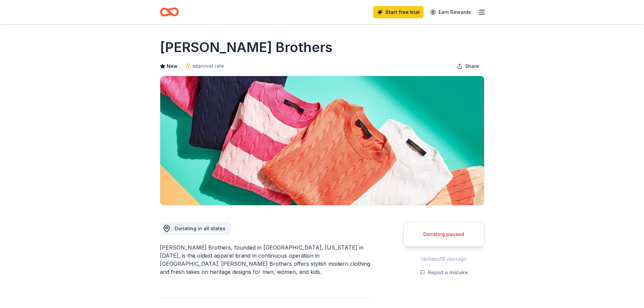 The image size is (644, 308). Describe the element at coordinates (444, 234) in the screenshot. I see `div: Donating paused` at that location.